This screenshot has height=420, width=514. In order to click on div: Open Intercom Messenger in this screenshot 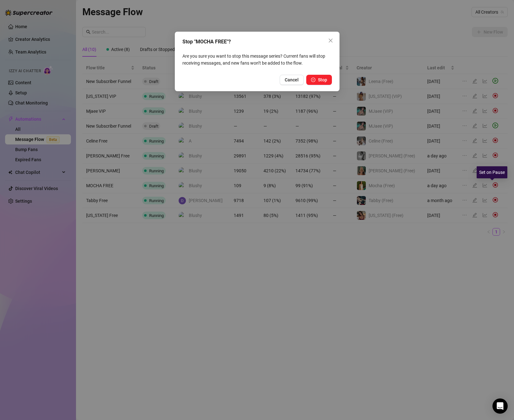, I will do `click(500, 406)`.